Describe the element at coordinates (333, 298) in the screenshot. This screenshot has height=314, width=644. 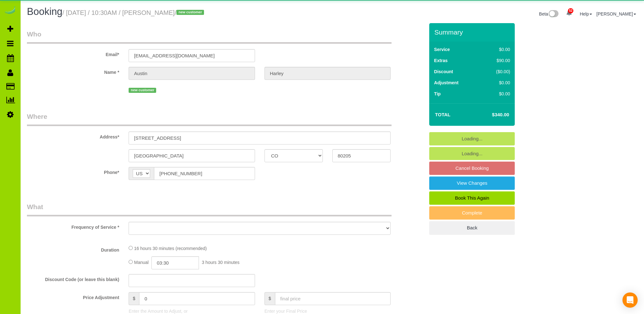
I see `input: final price` at that location.